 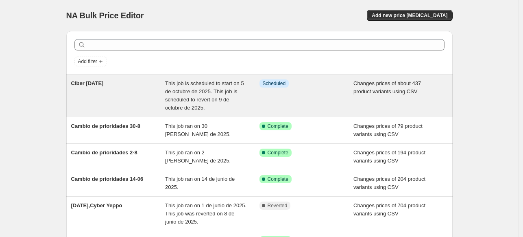 What do you see at coordinates (388, 130) in the screenshot?
I see `span: Changes prices of 79 product variants using CSV` at bounding box center [388, 130].